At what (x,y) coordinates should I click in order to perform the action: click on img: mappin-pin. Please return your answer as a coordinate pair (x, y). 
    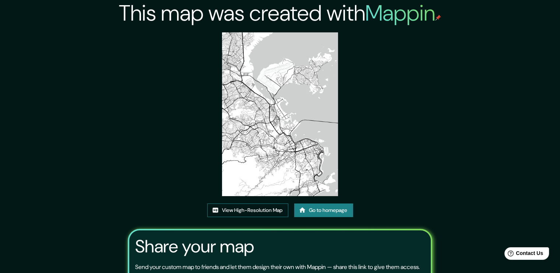
    Looking at the image, I should click on (438, 18).